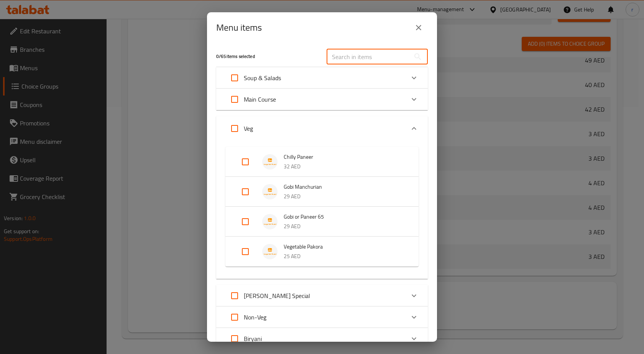  I want to click on span: Gobi or Paneer 65, so click(343, 217).